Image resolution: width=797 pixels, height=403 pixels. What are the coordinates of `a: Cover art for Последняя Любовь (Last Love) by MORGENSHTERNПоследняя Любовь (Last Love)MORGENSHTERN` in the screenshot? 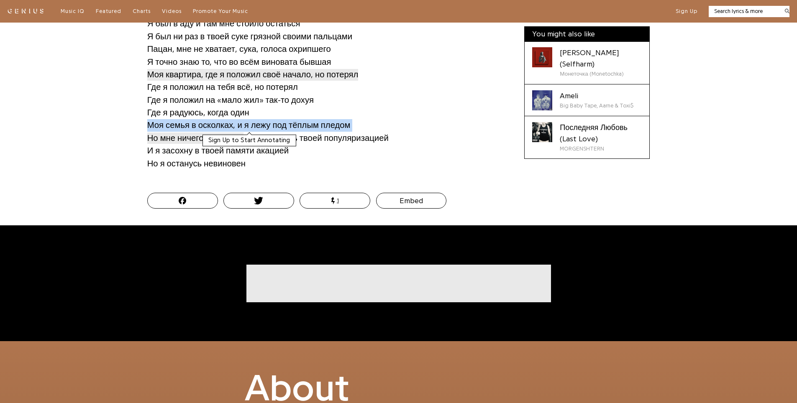 It's located at (587, 137).